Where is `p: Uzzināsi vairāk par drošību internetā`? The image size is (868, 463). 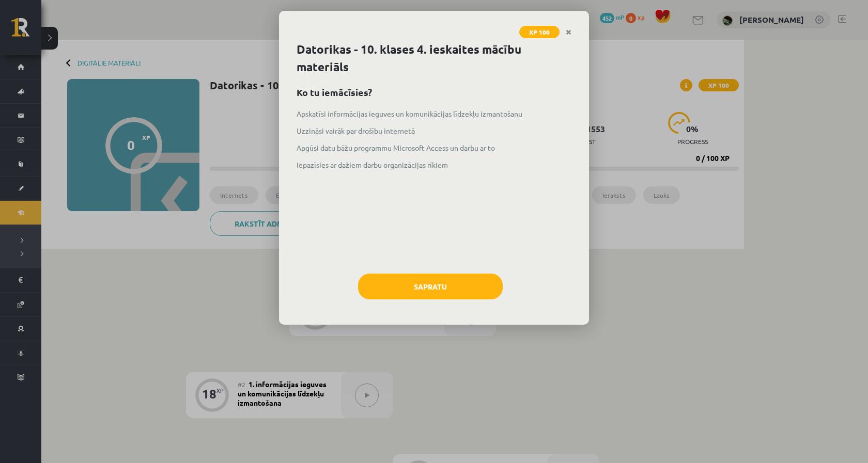 p: Uzzināsi vairāk par drošību internetā is located at coordinates (434, 130).